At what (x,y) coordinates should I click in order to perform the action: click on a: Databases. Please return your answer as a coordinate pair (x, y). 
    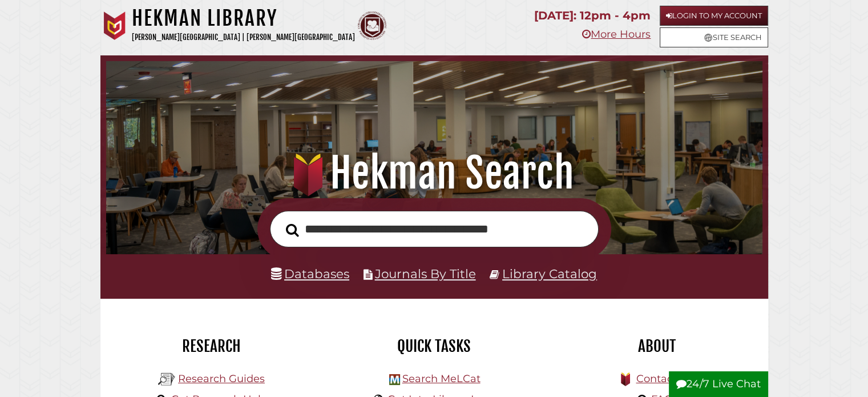
    Looking at the image, I should click on (310, 273).